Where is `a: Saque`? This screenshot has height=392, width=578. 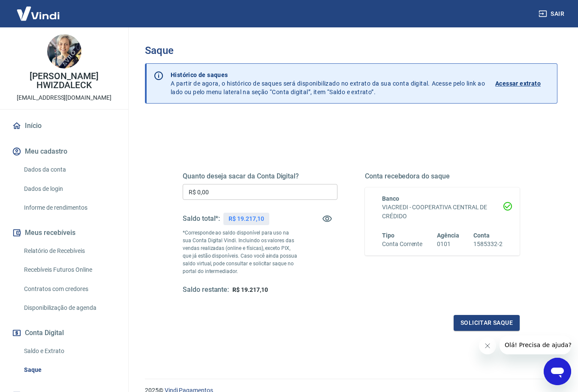 a: Saque is located at coordinates (69, 370).